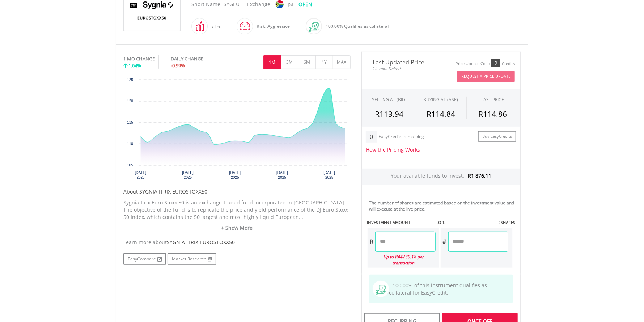  I want to click on div: R, so click(371, 242).